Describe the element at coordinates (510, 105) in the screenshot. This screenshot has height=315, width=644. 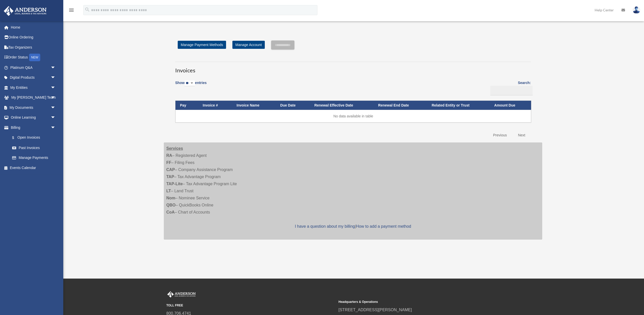
I see `th: Amount Due: activate to sort column ascending` at that location.